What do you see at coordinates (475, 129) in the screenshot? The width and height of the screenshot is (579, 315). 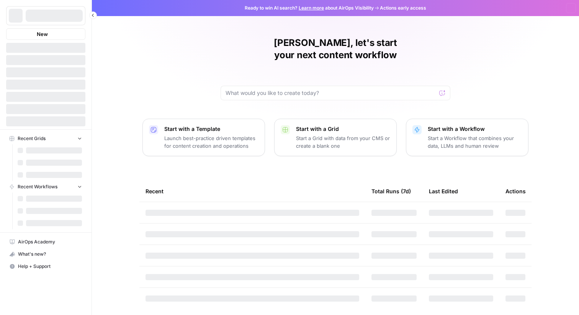 I see `p: Start with a Workflow` at bounding box center [475, 129].